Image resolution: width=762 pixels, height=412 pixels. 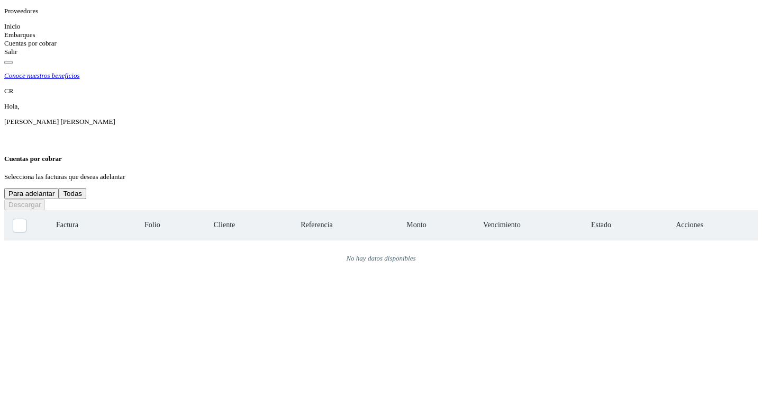 What do you see at coordinates (381, 35) in the screenshot?
I see `div: Embarques` at bounding box center [381, 35].